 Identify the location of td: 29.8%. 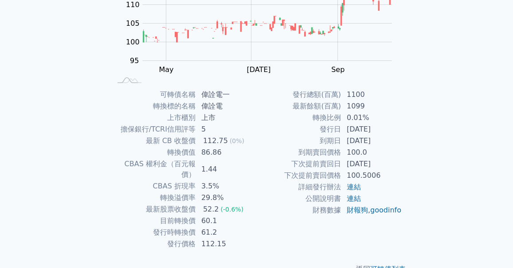
(226, 197).